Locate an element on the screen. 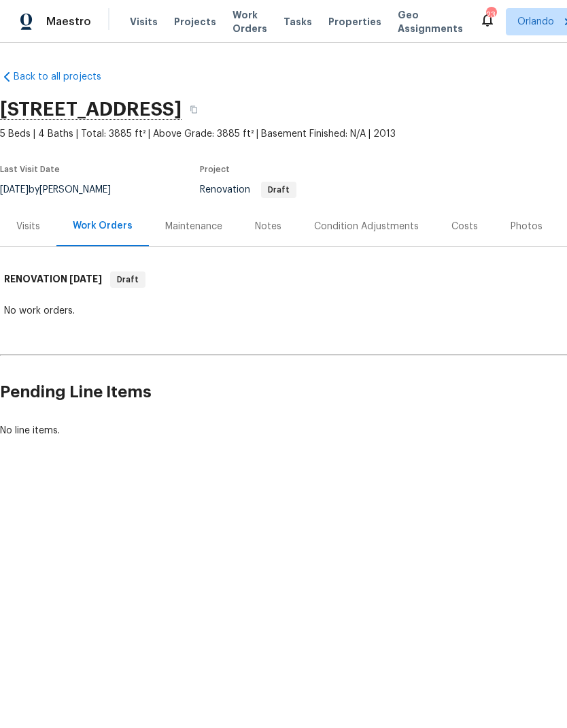 This screenshot has height=728, width=567. div: Maintenance is located at coordinates (194, 227).